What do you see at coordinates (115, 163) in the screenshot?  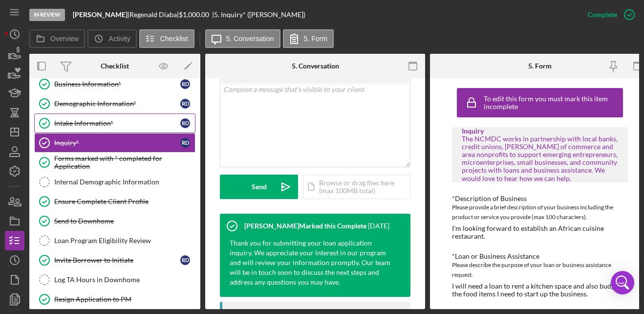 I see `a: Forms marked with * completed for Application` at bounding box center [115, 163].